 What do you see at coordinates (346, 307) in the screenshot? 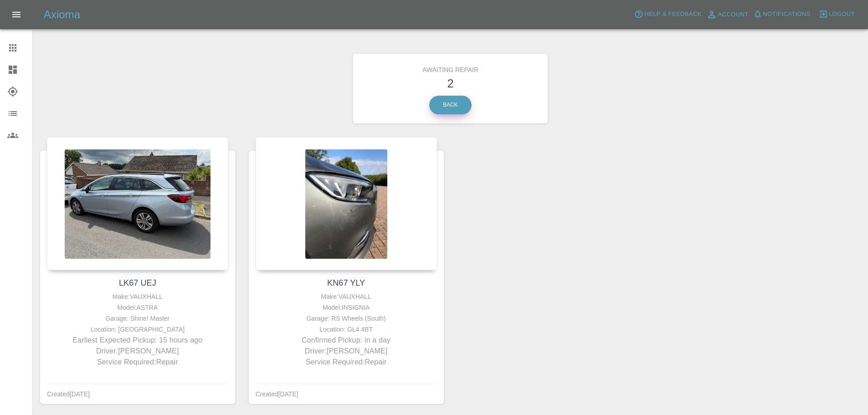
I see `div: Model: INSIGNIA` at bounding box center [346, 307].